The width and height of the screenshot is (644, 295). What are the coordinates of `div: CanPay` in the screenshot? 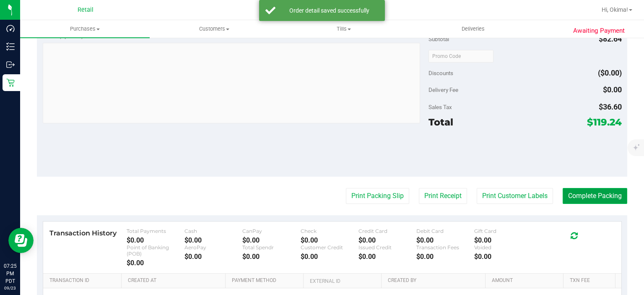 It's located at (271, 231).